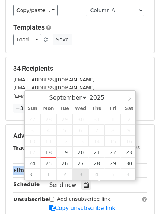  Describe the element at coordinates (48, 130) in the screenshot. I see `span: August 4, 2025` at that location.